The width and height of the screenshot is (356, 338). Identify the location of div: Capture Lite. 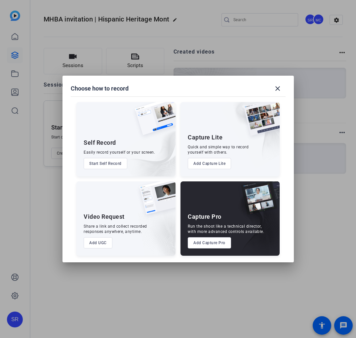
(205, 138).